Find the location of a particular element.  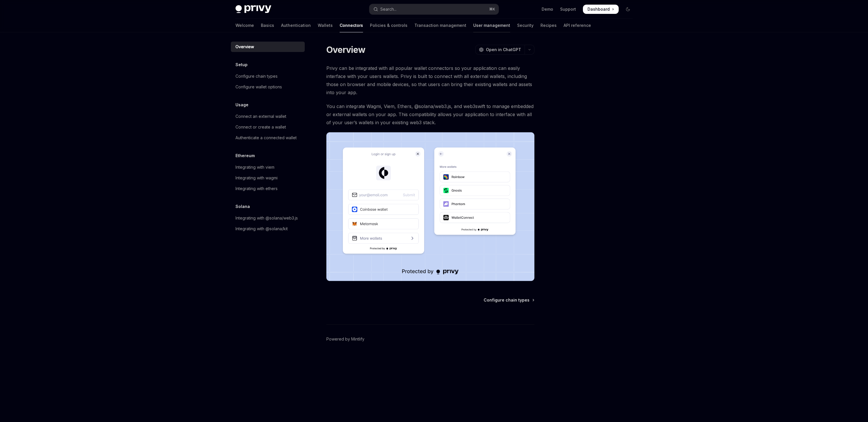

a: Transaction management is located at coordinates (440, 25).